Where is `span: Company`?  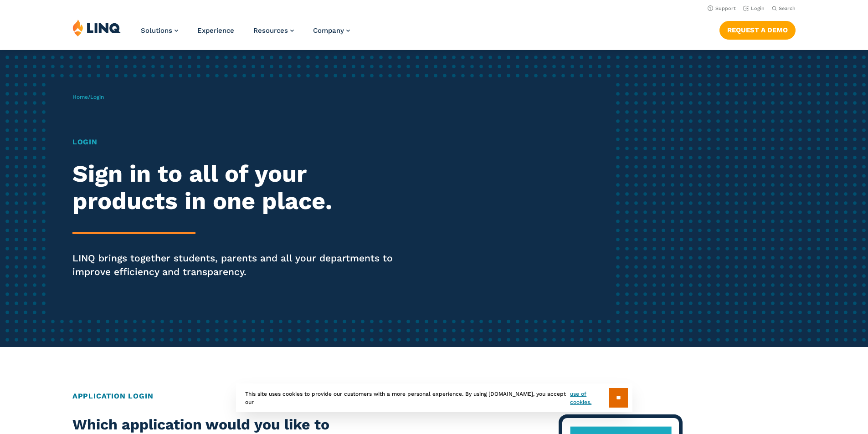 span: Company is located at coordinates (329, 31).